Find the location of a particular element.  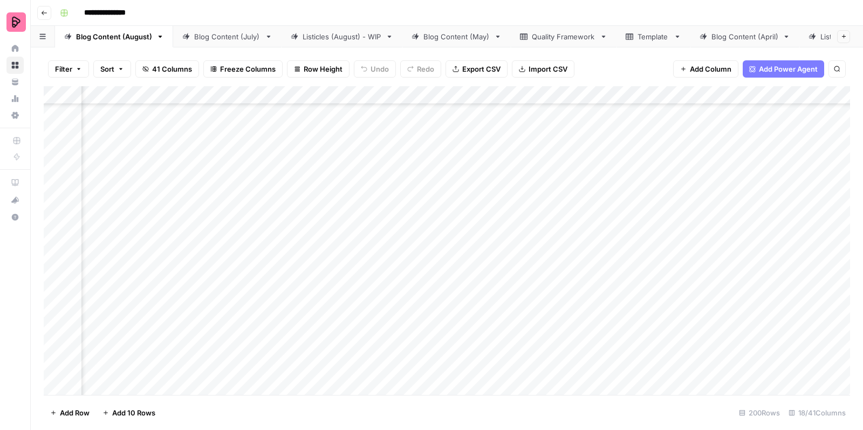

button: Row Height is located at coordinates (318, 69).